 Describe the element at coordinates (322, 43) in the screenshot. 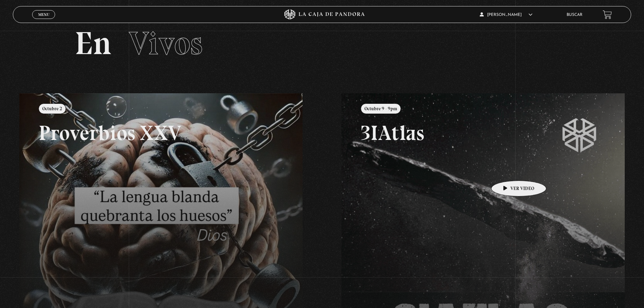

I see `h2: En` at that location.